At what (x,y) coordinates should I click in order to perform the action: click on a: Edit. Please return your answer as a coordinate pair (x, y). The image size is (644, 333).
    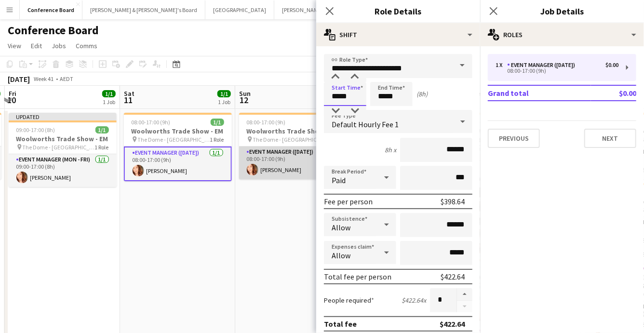
    Looking at the image, I should click on (36, 46).